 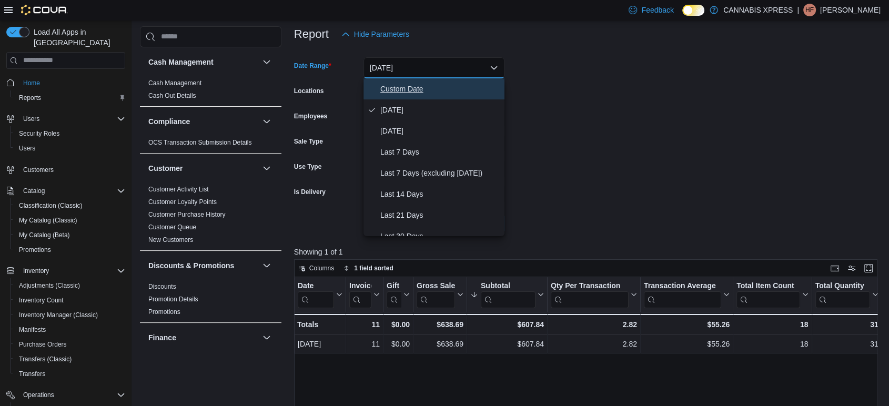 I want to click on span: Discounts, so click(x=162, y=287).